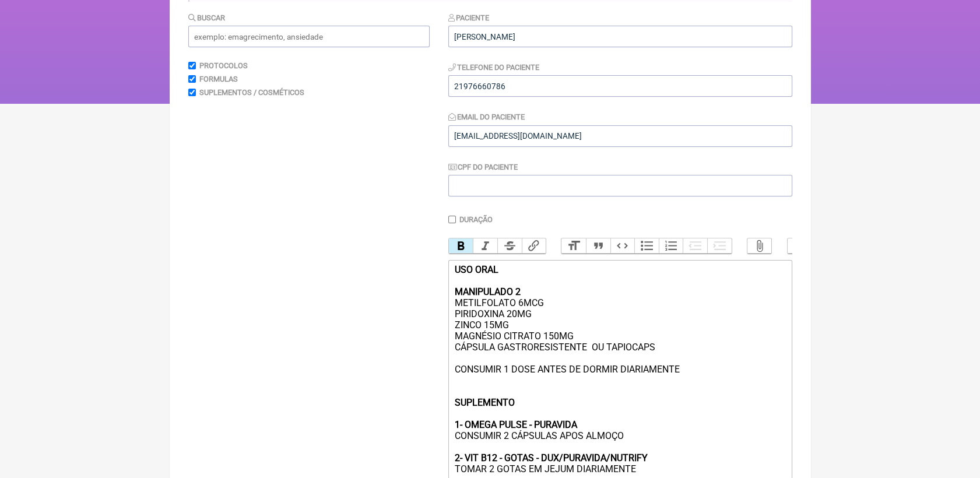 Image resolution: width=980 pixels, height=478 pixels. What do you see at coordinates (800, 246) in the screenshot?
I see `button: Undo` at bounding box center [800, 246].